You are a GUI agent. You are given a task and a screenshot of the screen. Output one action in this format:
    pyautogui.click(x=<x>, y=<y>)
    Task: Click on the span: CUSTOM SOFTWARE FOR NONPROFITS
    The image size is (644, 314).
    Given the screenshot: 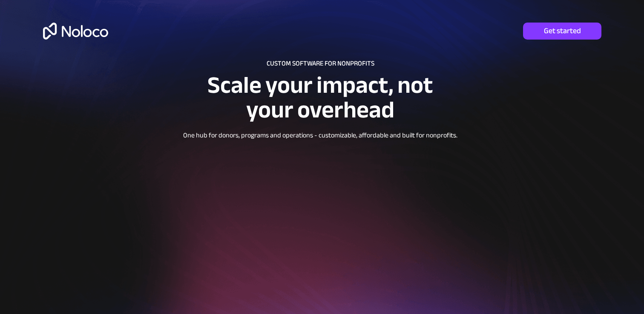 What is the action you would take?
    pyautogui.click(x=320, y=64)
    